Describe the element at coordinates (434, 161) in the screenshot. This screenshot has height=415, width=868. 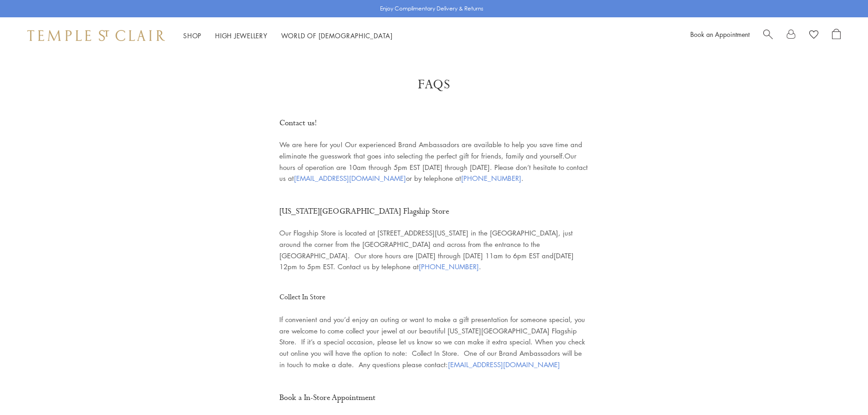
I see `p: We are here for you! Our experienced Brand Ambassadors are available to help you save time and el...` at that location.